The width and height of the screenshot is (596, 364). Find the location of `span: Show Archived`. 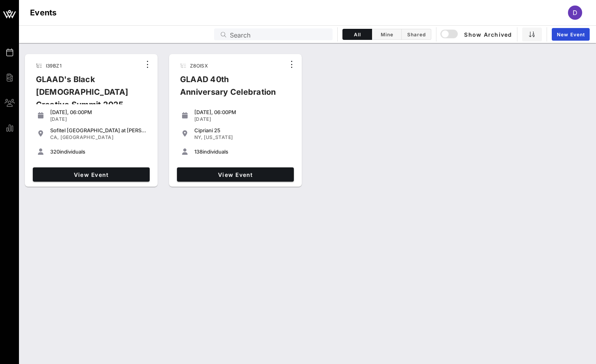

span: Show Archived is located at coordinates (477, 34).